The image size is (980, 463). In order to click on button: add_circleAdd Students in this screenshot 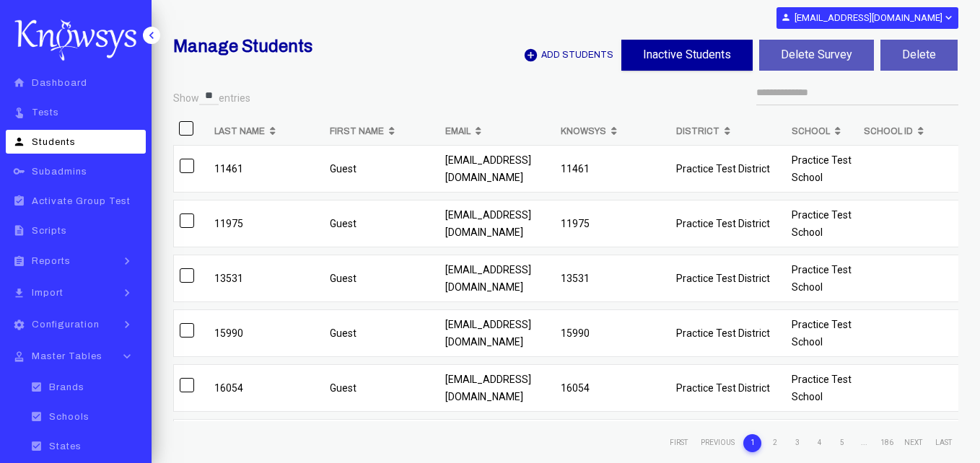, I will do `click(568, 55)`.